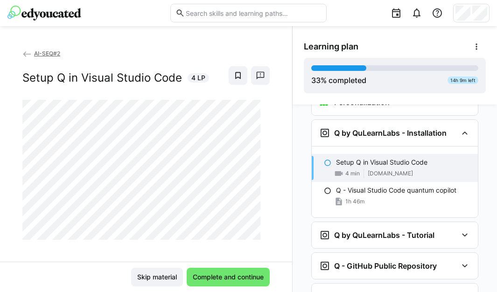 This screenshot has height=292, width=497. What do you see at coordinates (355, 202) in the screenshot?
I see `span: 1h 46m` at bounding box center [355, 202].